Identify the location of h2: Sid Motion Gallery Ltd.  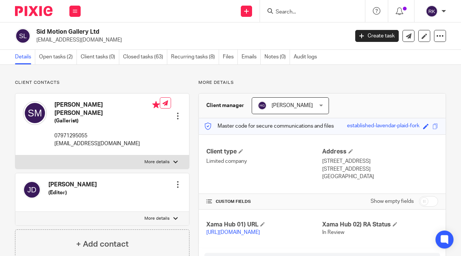
(159, 32).